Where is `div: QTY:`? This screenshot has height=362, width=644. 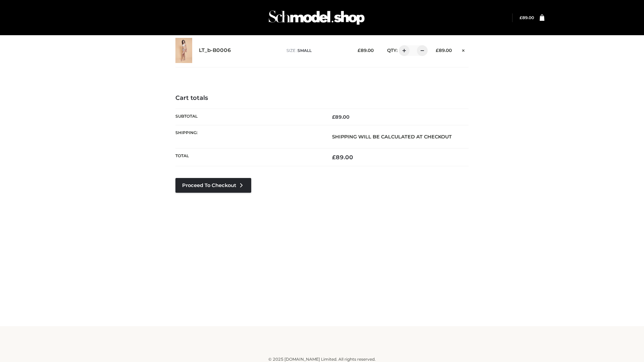
div: QTY: is located at coordinates (403, 51).